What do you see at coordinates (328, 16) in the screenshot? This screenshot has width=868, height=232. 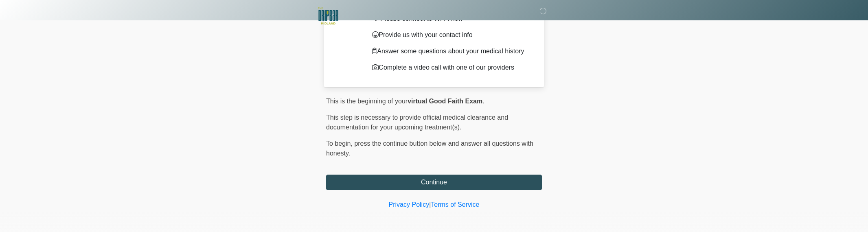 I see `img: The DRIPBaR Midland Logo` at bounding box center [328, 16].